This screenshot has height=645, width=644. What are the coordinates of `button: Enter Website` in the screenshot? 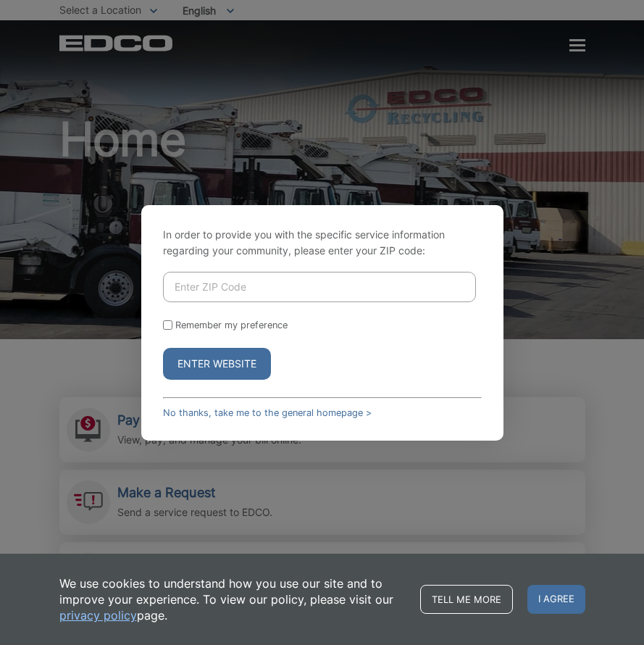 It's located at (217, 363).